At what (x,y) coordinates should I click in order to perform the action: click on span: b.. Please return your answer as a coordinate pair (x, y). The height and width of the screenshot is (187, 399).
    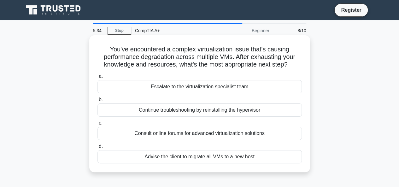
    Looking at the image, I should click on (101, 99).